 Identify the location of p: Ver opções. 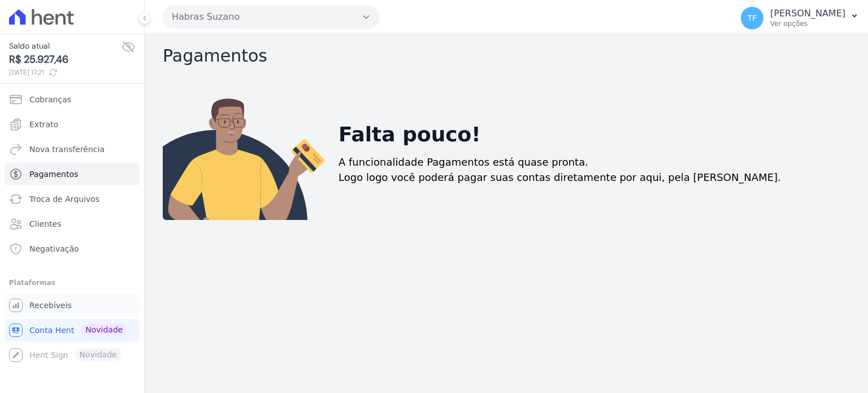
(808, 24).